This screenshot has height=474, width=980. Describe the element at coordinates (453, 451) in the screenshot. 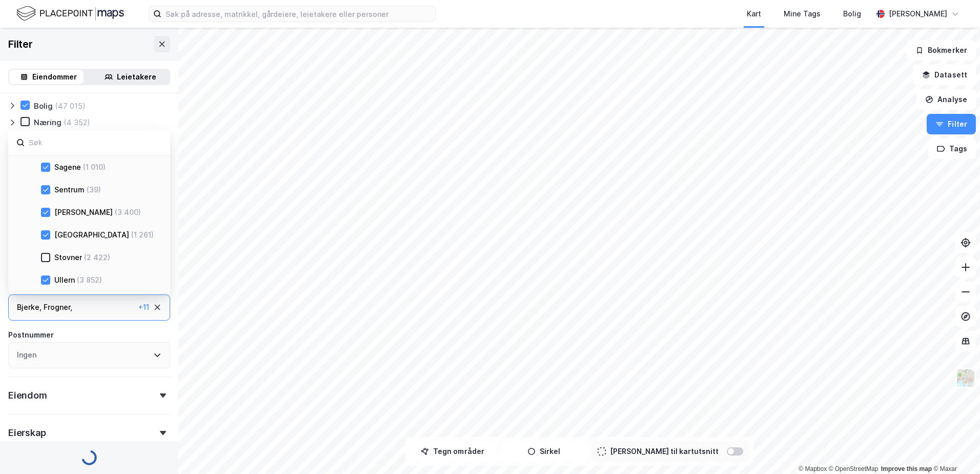

I see `button: Tegn områder` at that location.